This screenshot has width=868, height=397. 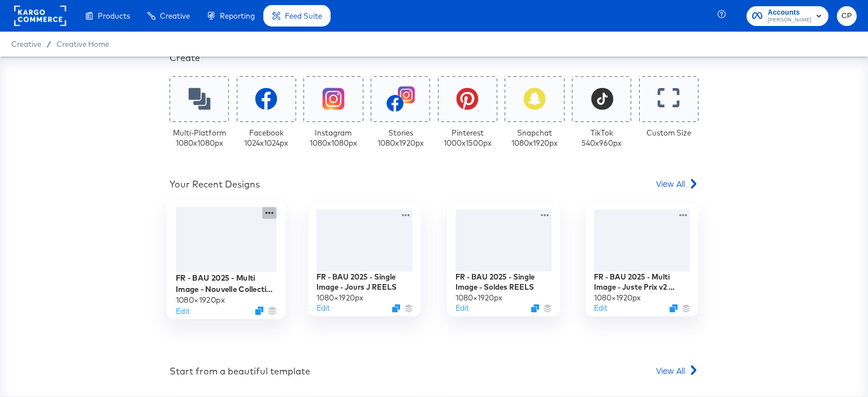 What do you see at coordinates (226, 259) in the screenshot?
I see `div: FR - BAU 2025 - Multi Image - Nouvelle Collection REELS1080×1920pxEditDuplicate` at bounding box center [226, 259].